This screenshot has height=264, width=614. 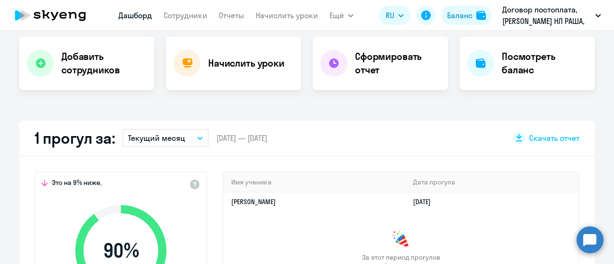 I want to click on span: RU, so click(x=390, y=15).